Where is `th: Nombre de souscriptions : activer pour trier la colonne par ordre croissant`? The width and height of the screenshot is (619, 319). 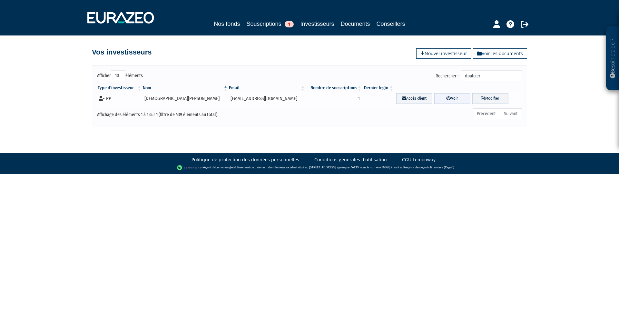
th: Nombre de souscriptions : activer pour trier la colonne par ordre croissant is located at coordinates (334, 88).